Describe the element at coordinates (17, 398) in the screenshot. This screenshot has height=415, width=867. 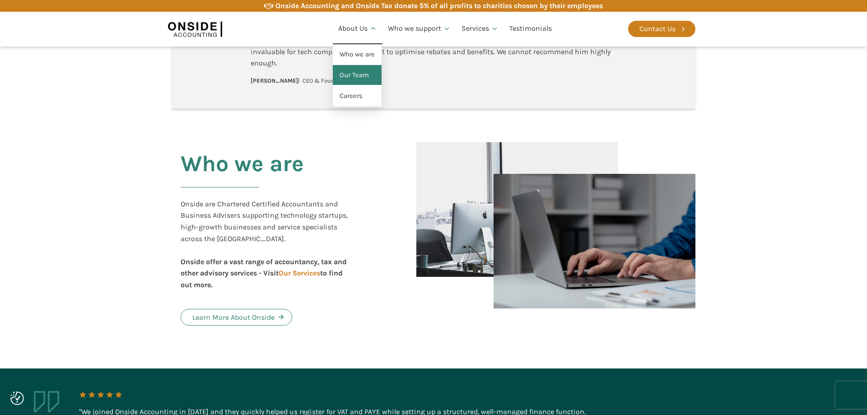
I see `img: Revisit consent button` at that location.